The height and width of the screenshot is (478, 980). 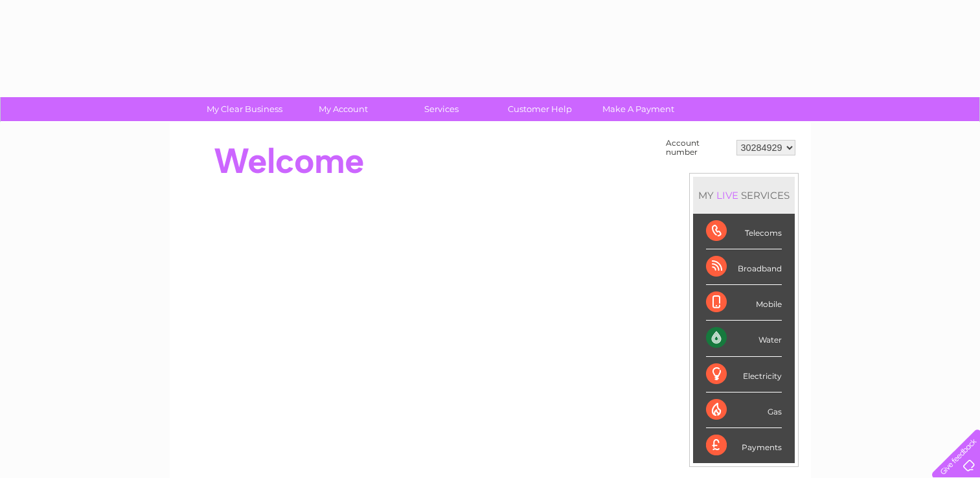 I want to click on a: Services, so click(x=441, y=109).